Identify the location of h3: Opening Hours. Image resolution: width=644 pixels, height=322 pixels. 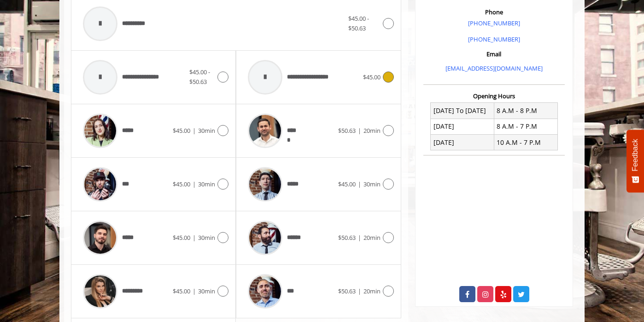
(494, 95).